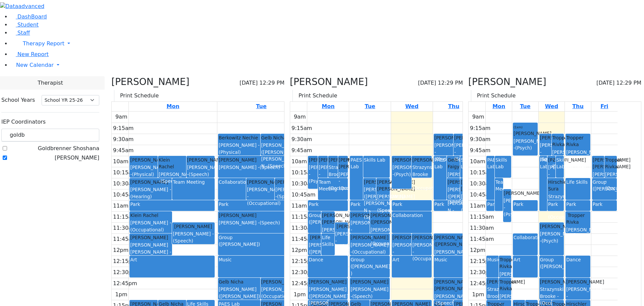 This screenshot has width=644, height=306. Describe the element at coordinates (121, 117) in the screenshot. I see `div: 9am` at that location.